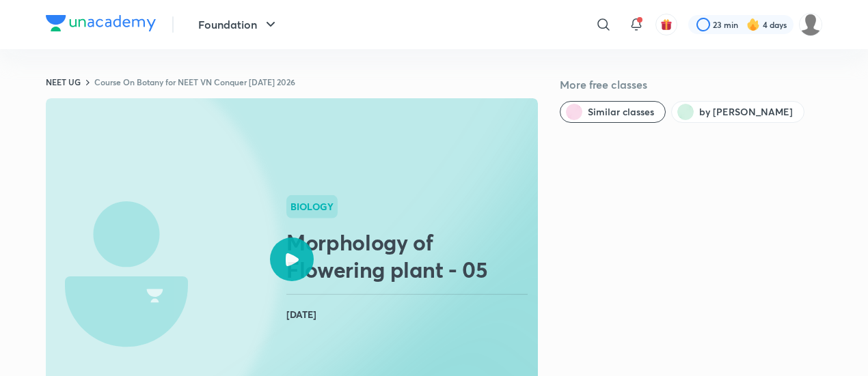 This screenshot has height=376, width=868. Describe the element at coordinates (667, 25) in the screenshot. I see `img: avatar` at that location.